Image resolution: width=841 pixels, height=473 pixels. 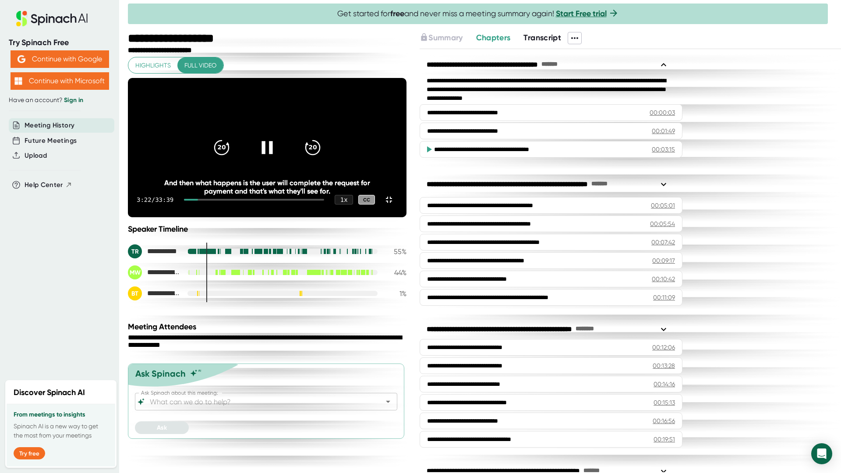 What do you see at coordinates (200, 65) in the screenshot?
I see `button: Full video` at bounding box center [200, 65].